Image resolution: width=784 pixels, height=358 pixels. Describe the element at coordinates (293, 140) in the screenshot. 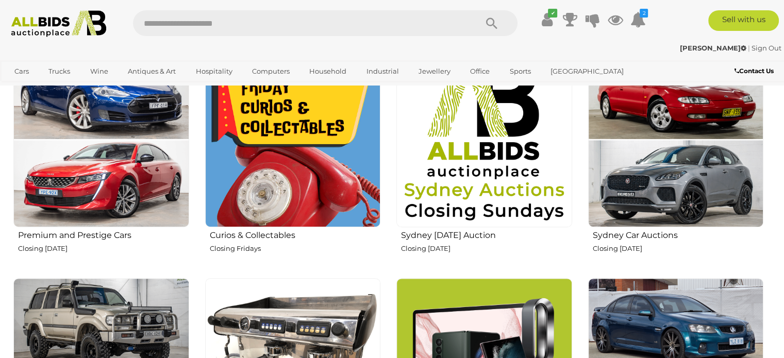

I see `img: Curios & Collectables` at that location.